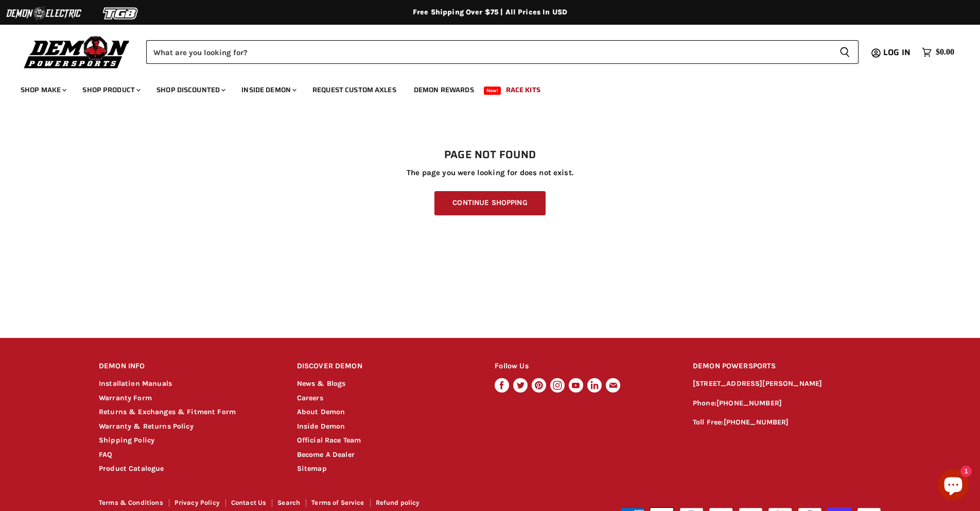  I want to click on a: Continue Shopping, so click(489, 203).